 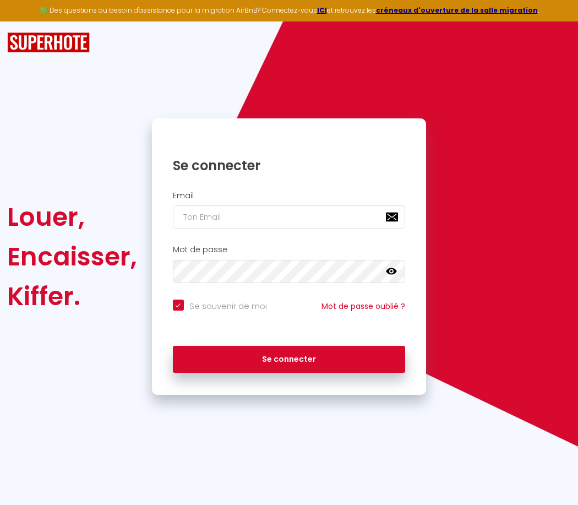 I want to click on h2: Email, so click(x=289, y=195).